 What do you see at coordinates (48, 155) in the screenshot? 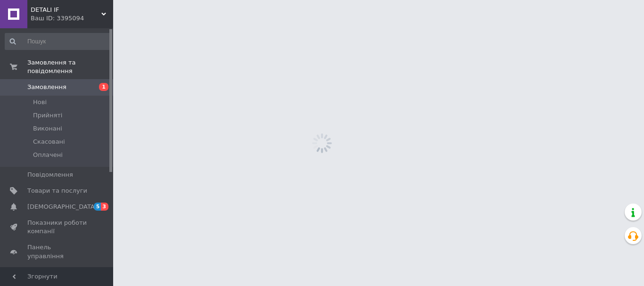
I see `span: Оплачені` at bounding box center [48, 155].